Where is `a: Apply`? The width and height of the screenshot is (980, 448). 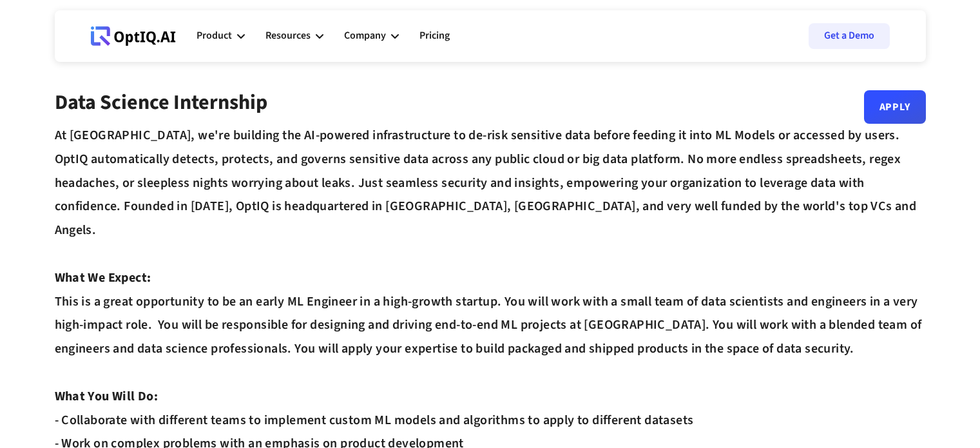
a: Apply is located at coordinates (895, 107).